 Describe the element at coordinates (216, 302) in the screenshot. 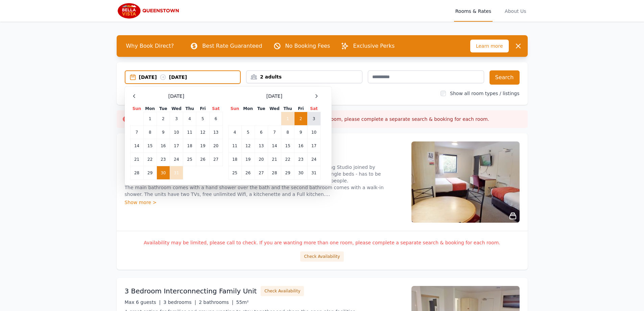

I see `span: 2 bathrooms |` at that location.